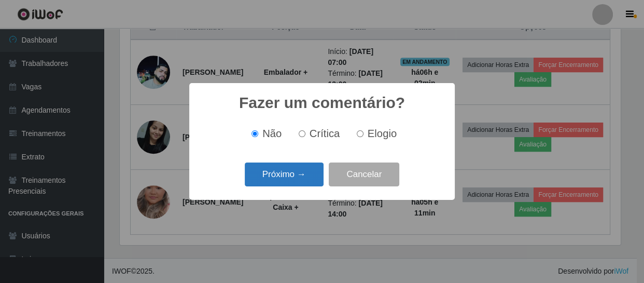  What do you see at coordinates (255, 133) in the screenshot?
I see `input: Não` at bounding box center [255, 133].